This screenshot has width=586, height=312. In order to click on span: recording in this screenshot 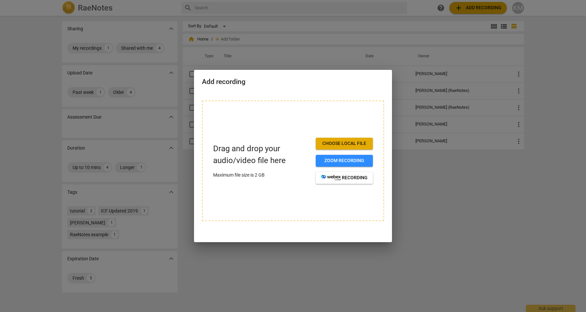, I will do `click(344, 178)`.